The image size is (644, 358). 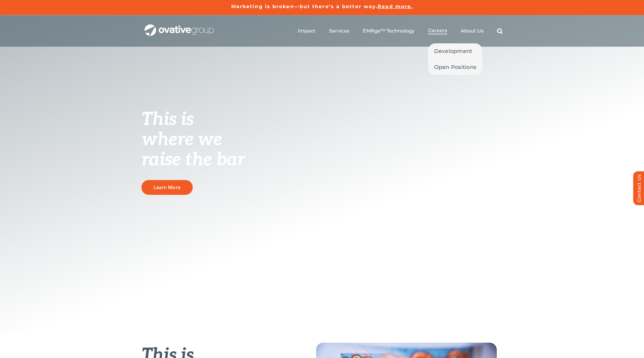 I want to click on a: Learn More, so click(x=167, y=187).